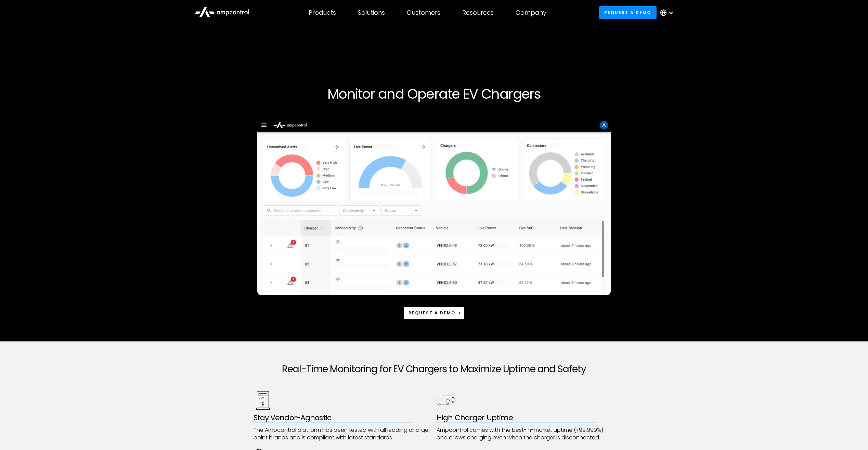  I want to click on div: Products, so click(322, 13).